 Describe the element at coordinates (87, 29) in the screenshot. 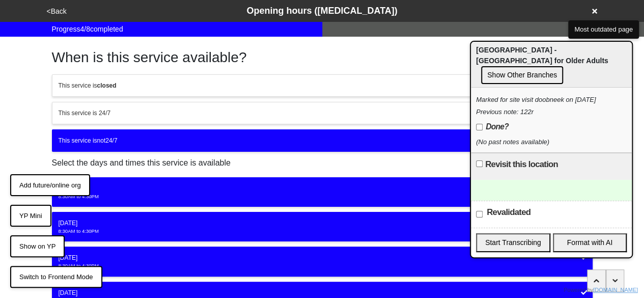

I see `span: Progress 4 / 8 completed` at that location.